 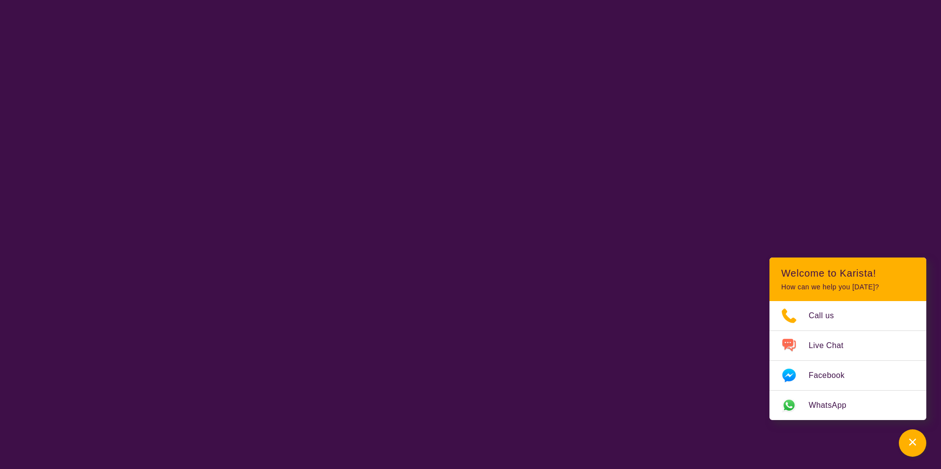 What do you see at coordinates (833, 406) in the screenshot?
I see `span: WhatsApp` at bounding box center [833, 406].